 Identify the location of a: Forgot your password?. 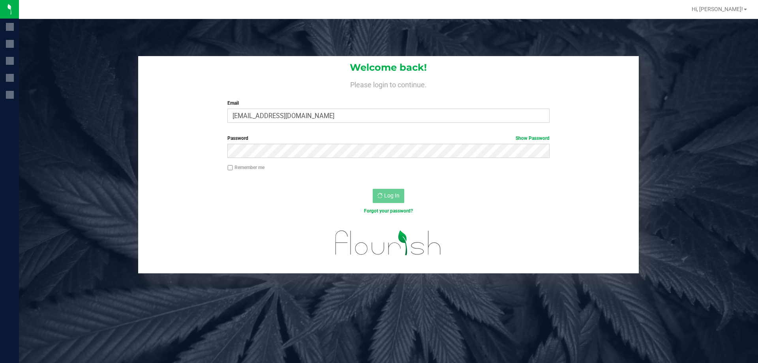
(389, 211).